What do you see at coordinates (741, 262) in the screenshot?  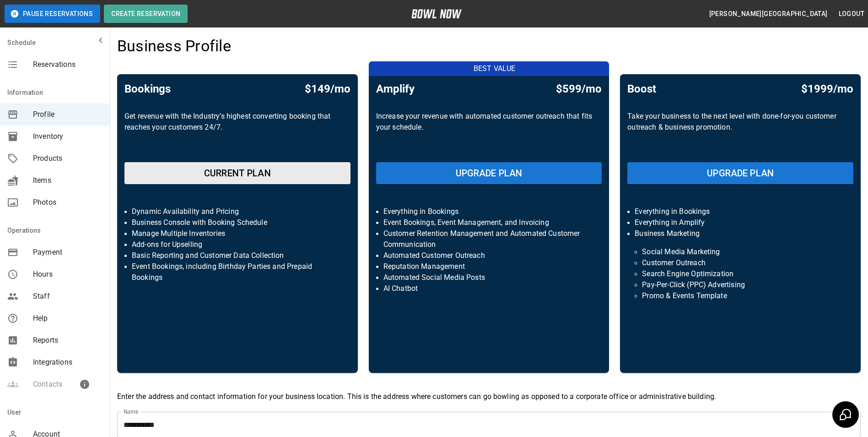 I see `p: Customer Outreach` at bounding box center [741, 262].